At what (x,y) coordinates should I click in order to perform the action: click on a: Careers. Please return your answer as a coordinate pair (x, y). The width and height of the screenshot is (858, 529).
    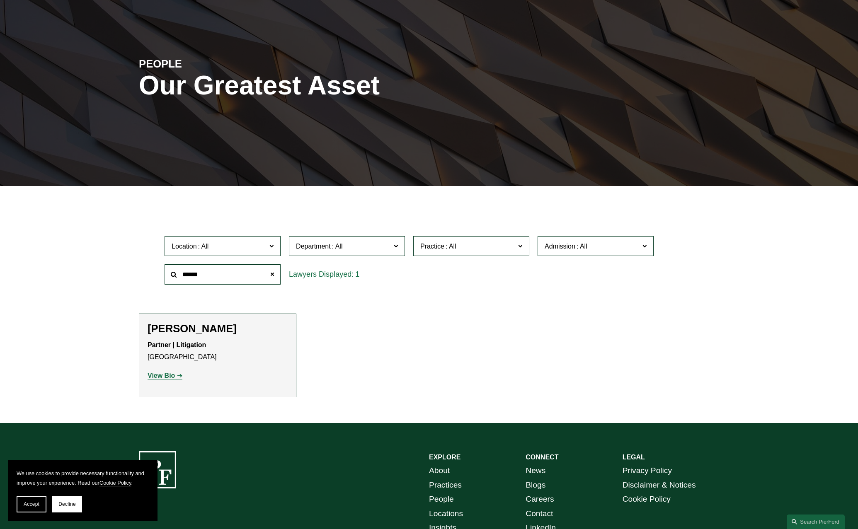
    Looking at the image, I should click on (540, 499).